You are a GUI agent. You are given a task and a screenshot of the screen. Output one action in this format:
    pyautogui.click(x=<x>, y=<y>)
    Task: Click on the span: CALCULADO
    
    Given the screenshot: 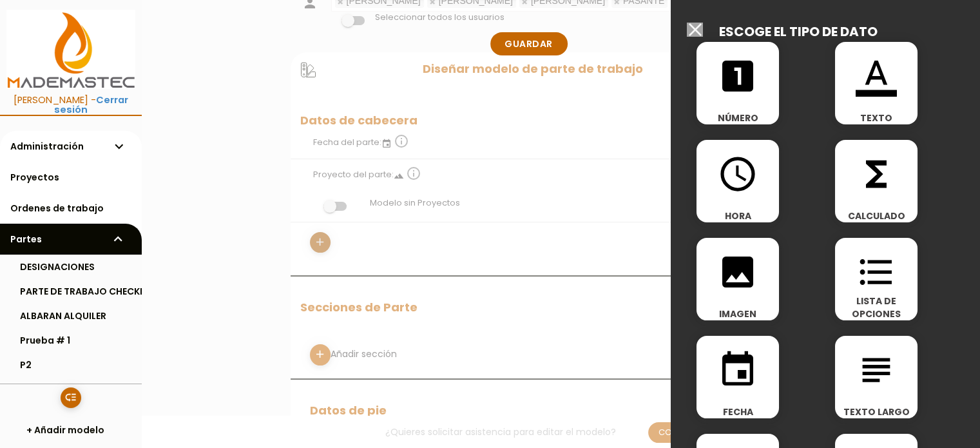 What is the action you would take?
    pyautogui.click(x=876, y=216)
    